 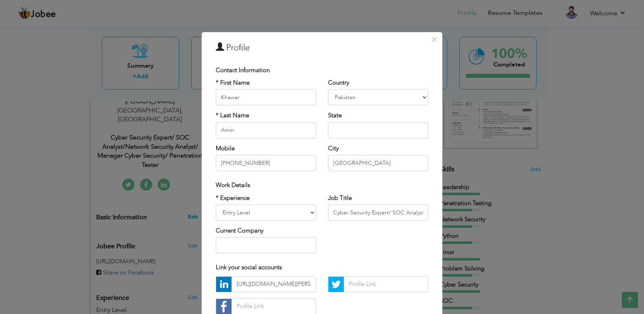 I want to click on label: State, so click(x=334, y=116).